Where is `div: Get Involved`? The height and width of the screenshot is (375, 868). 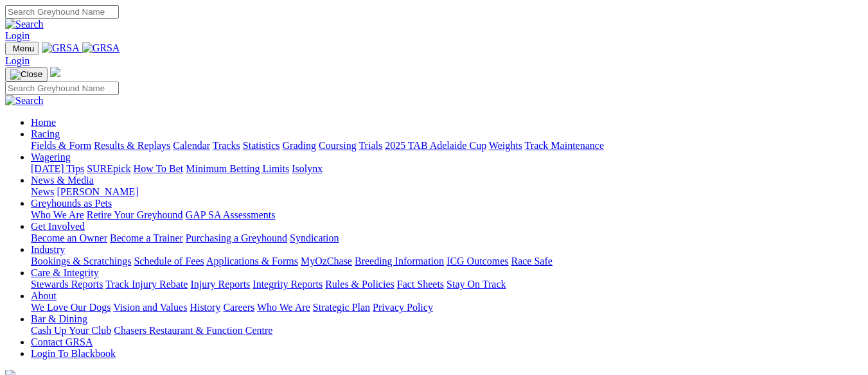 div: Get Involved is located at coordinates (446, 238).